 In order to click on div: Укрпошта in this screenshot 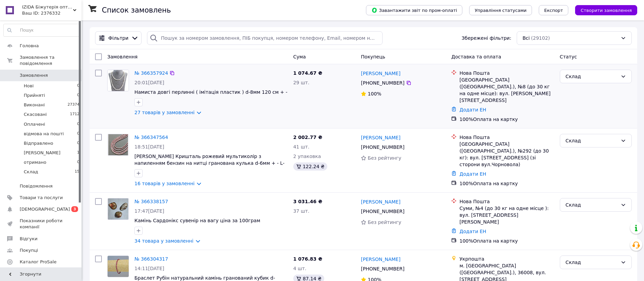, I will do `click(506, 259)`.